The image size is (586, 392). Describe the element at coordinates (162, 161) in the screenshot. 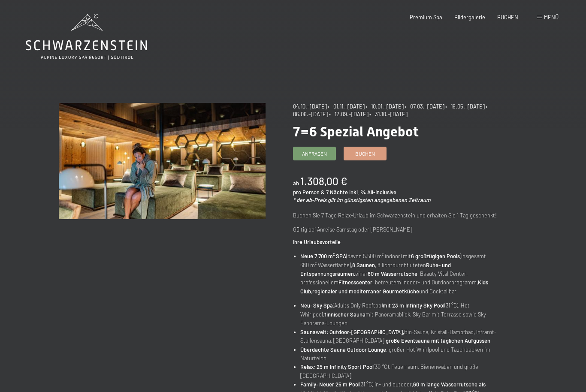

I see `img: 7=6 Spezial Angebot` at that location.